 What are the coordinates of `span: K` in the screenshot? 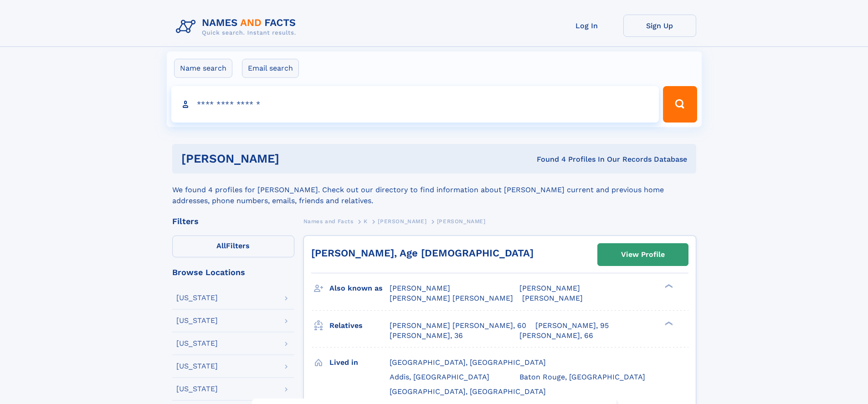 It's located at (366, 221).